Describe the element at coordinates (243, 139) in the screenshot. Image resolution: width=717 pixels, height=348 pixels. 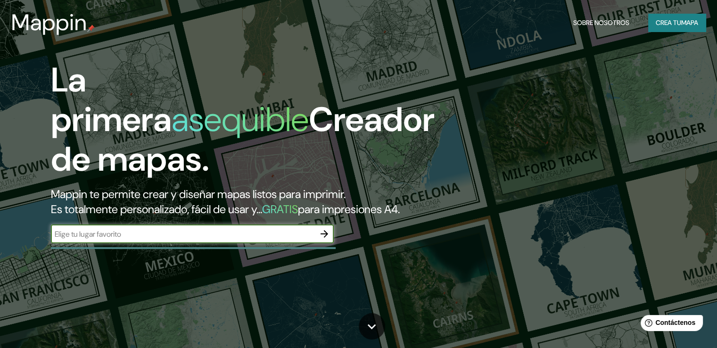
I see `font: Creador de mapas.` at that location.